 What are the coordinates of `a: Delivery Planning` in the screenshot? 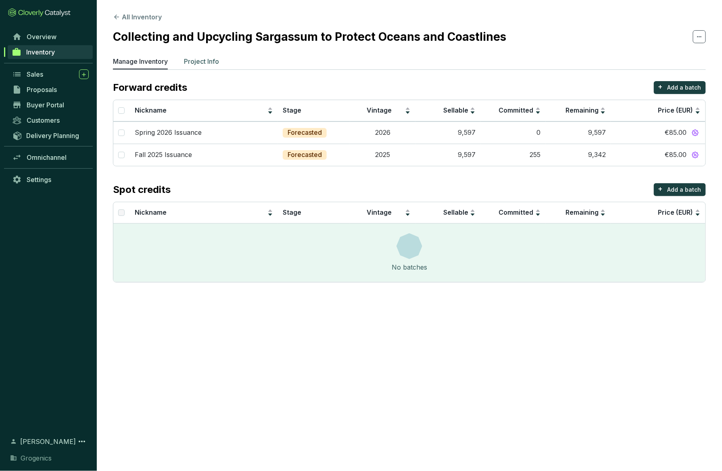 It's located at (50, 135).